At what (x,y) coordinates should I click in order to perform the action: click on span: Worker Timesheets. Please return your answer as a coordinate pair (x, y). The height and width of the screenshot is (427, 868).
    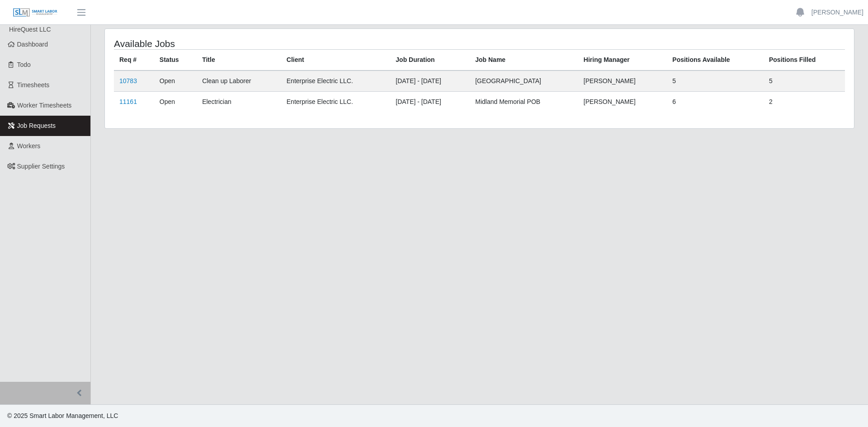
    Looking at the image, I should click on (44, 105).